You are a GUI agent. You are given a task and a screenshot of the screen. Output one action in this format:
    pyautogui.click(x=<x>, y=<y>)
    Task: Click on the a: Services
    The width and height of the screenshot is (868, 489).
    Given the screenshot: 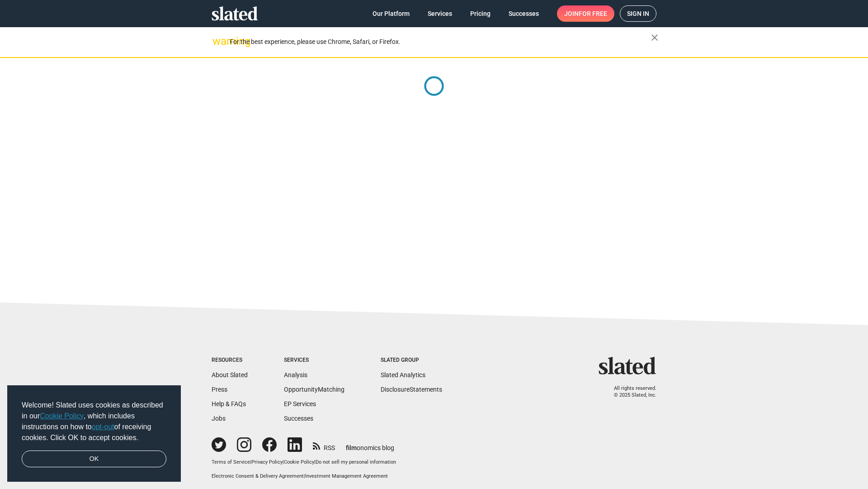 What is the action you would take?
    pyautogui.click(x=440, y=14)
    